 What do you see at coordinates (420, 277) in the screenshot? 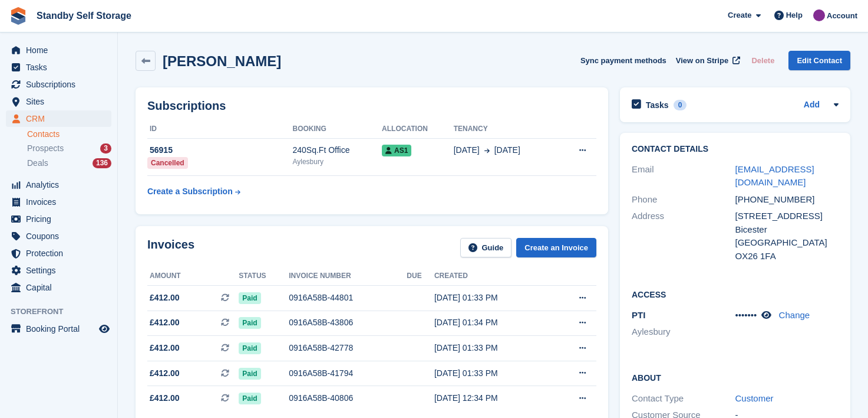
I see `th: Due` at bounding box center [420, 277].